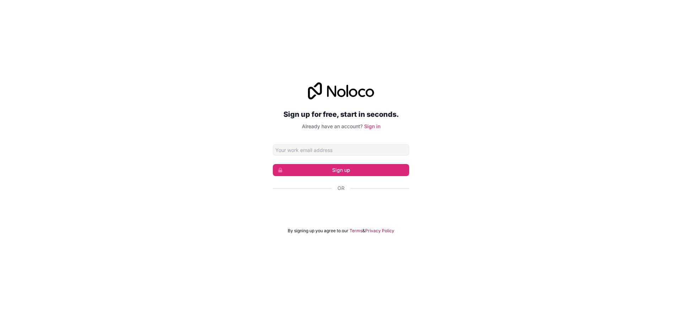 The width and height of the screenshot is (682, 316). What do you see at coordinates (372, 126) in the screenshot?
I see `a: Sign in` at bounding box center [372, 126].